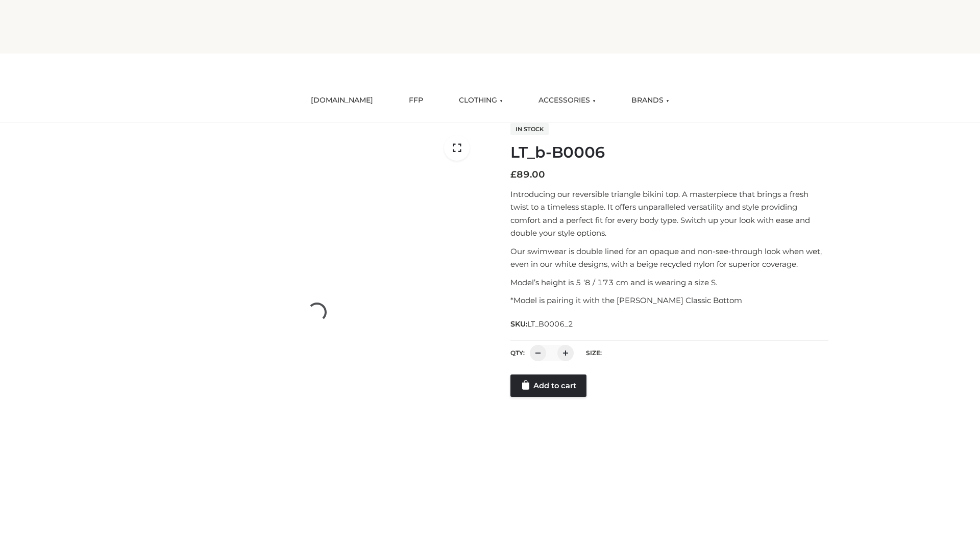 This screenshot has width=980, height=551. What do you see at coordinates (593, 352) in the screenshot?
I see `label: Size:` at bounding box center [593, 352].